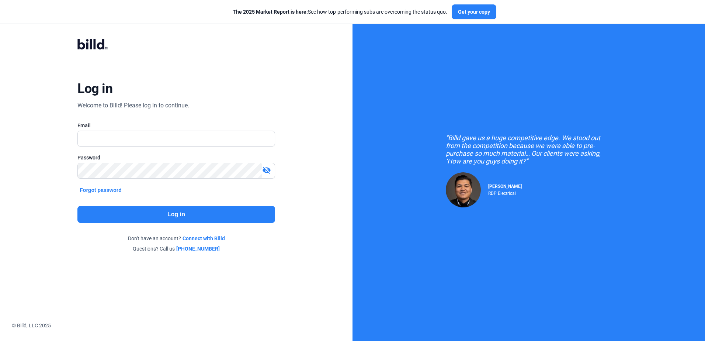  Describe the element at coordinates (176, 249) in the screenshot. I see `div: Questions? Call us` at that location.